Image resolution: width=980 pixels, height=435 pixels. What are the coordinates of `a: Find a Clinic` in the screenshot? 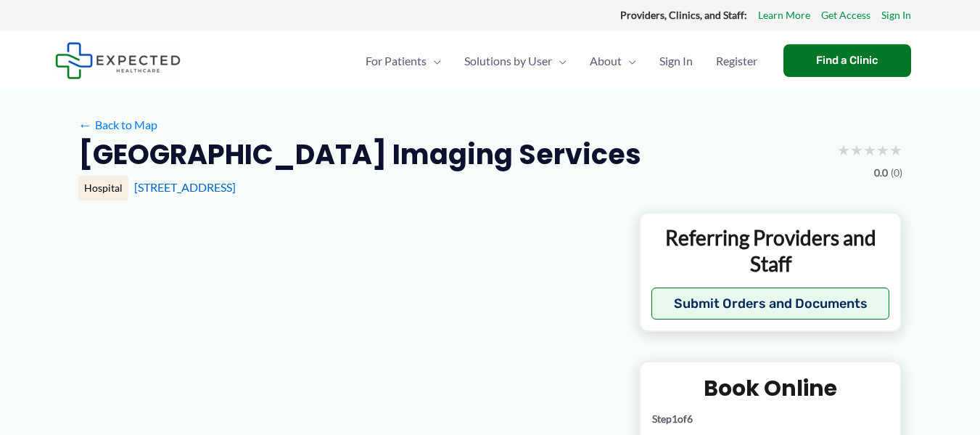 It's located at (847, 60).